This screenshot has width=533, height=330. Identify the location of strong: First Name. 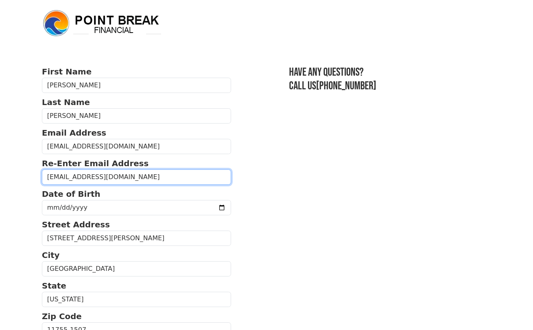
(66, 72).